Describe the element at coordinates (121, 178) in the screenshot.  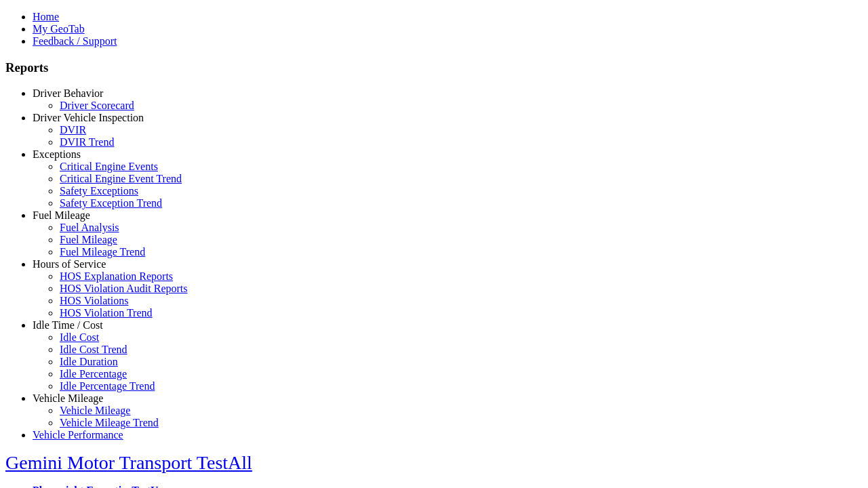
I see `a: Critical Engine Event Trend` at that location.